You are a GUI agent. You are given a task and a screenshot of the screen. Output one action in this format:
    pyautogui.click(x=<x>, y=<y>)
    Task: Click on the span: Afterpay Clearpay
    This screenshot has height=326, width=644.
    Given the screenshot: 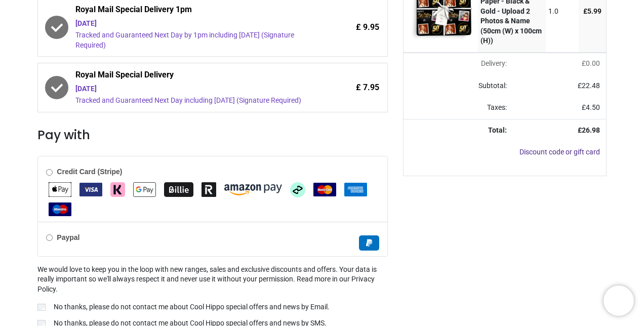 What is the action you would take?
    pyautogui.click(x=298, y=189)
    